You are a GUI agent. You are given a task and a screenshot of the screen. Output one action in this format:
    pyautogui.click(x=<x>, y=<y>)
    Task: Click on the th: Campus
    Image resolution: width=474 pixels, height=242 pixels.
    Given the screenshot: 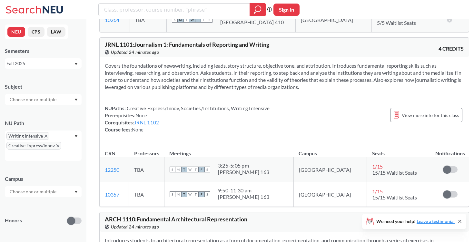 What is the action you would take?
    pyautogui.click(x=330, y=150)
    